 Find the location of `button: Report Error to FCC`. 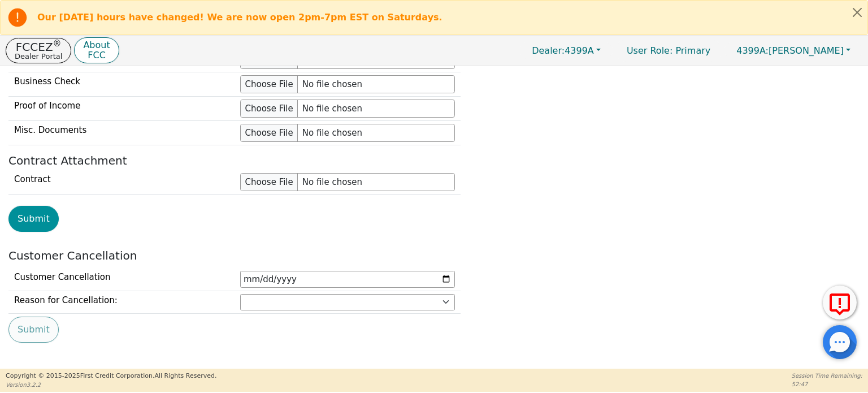

button: Report Error to FCC is located at coordinates (840, 302).